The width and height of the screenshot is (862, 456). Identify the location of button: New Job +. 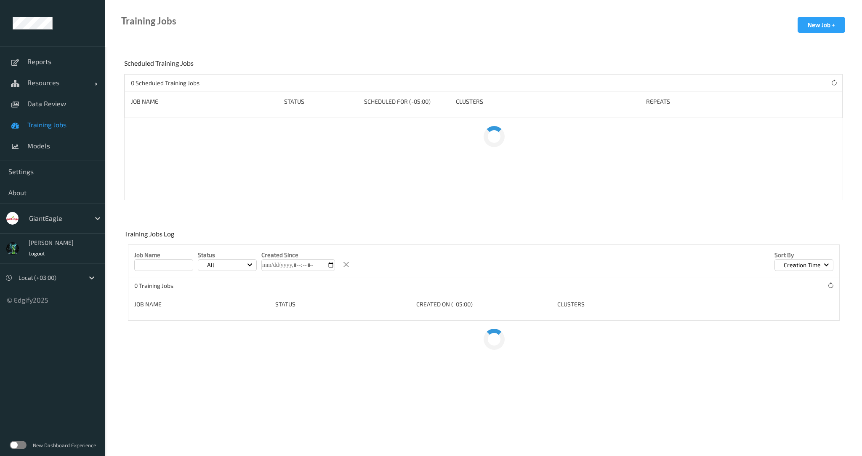
(821, 25).